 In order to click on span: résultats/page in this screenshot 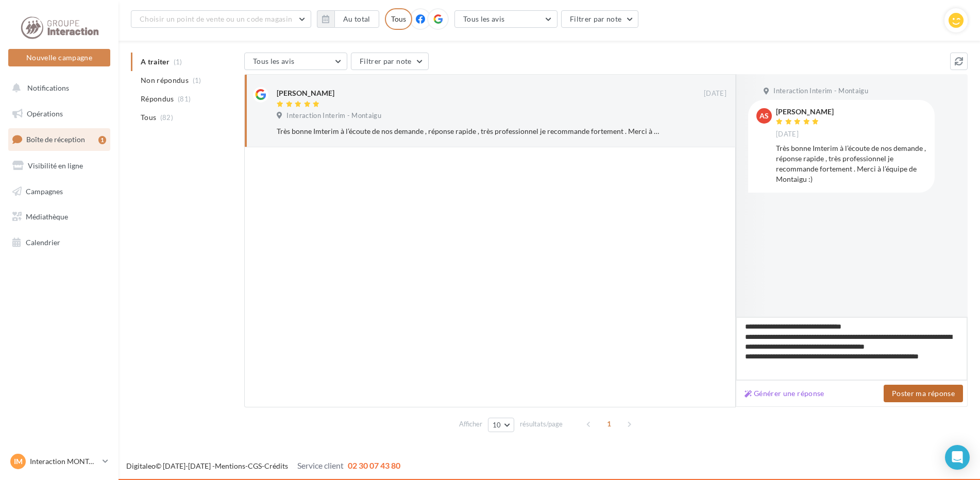, I will do `click(541, 423)`.